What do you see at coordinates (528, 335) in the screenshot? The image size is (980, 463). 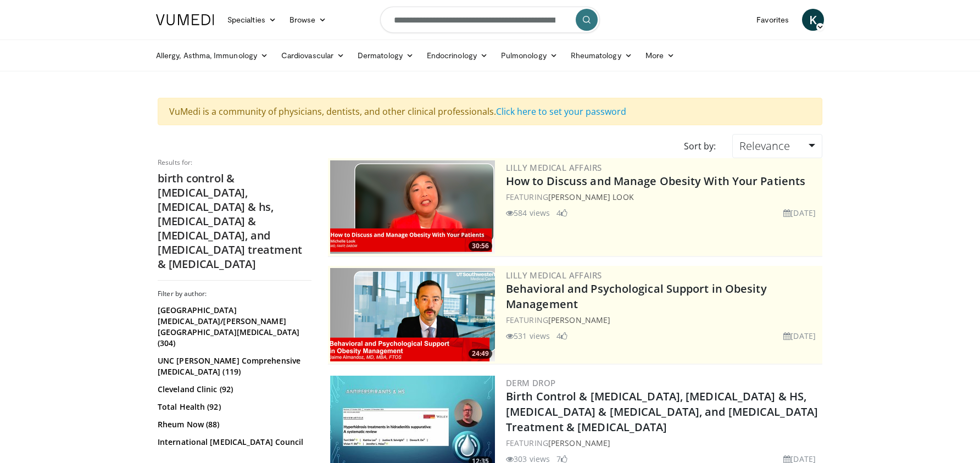 I see `li: 531 views` at bounding box center [528, 335].